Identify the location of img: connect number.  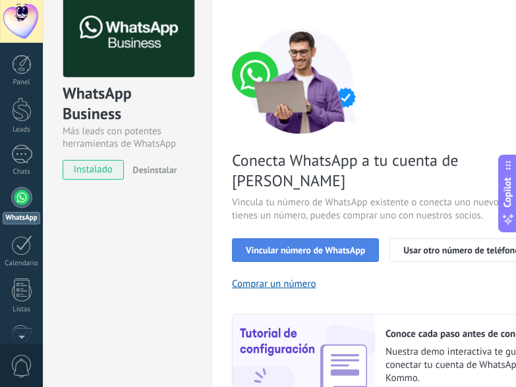
(301, 81).